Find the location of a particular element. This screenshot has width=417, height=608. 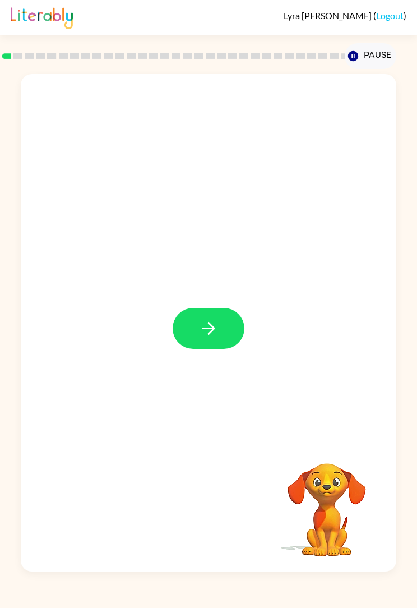

button: Pause is located at coordinates (371, 56).